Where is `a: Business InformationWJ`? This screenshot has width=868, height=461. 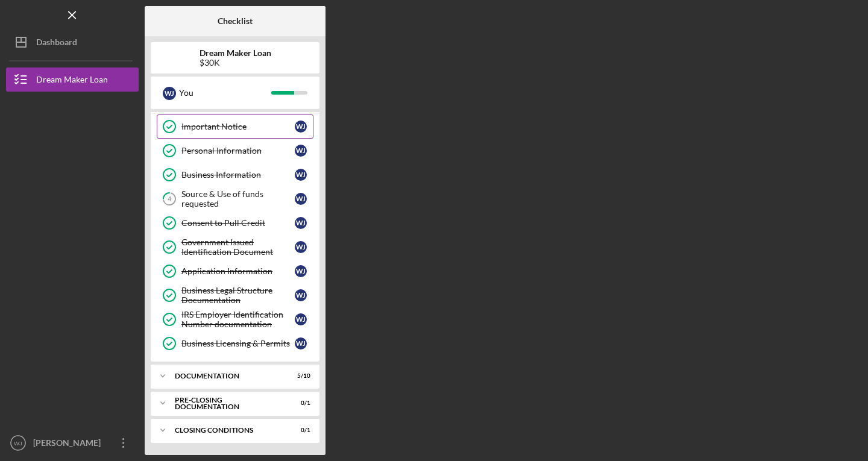 a: Business InformationWJ is located at coordinates (235, 175).